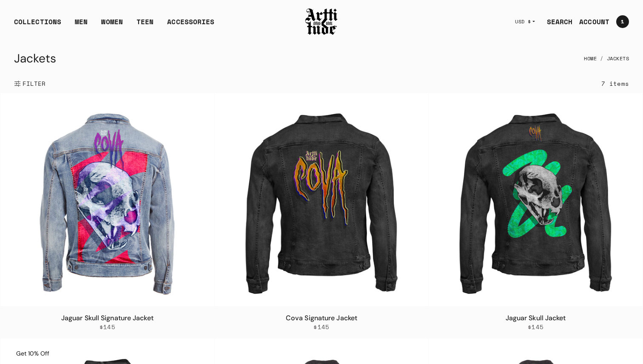 The width and height of the screenshot is (643, 364). Describe the element at coordinates (107, 200) in the screenshot. I see `a: Jaguar Skull Signature JacketJaguar Skull Signature Jacket` at that location.